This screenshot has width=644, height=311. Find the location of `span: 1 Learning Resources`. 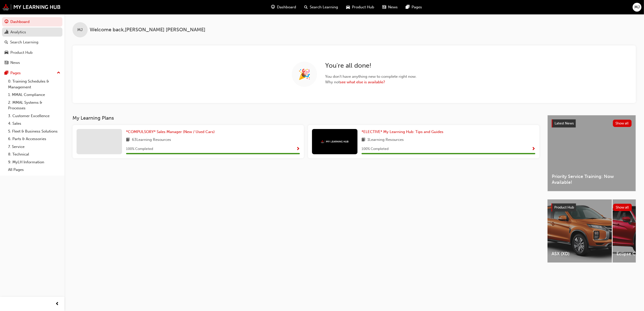

span: 1 Learning Resources is located at coordinates (385, 140).